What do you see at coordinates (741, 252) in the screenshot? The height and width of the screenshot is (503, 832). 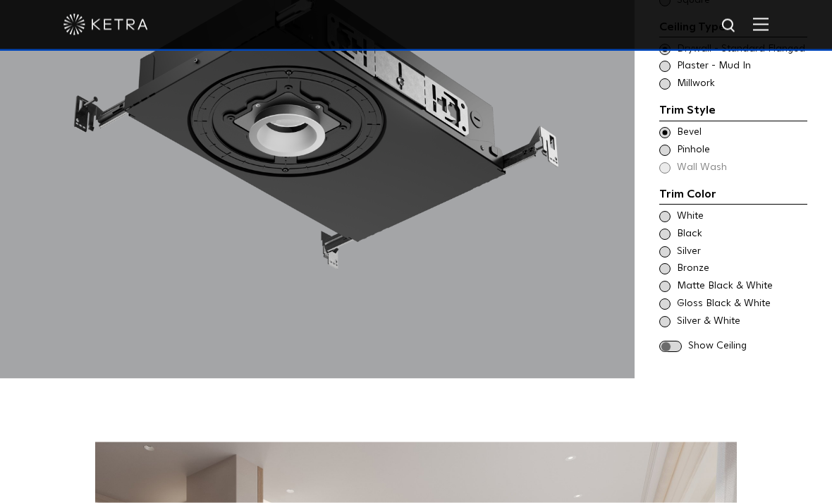 I see `span: Silver` at bounding box center [741, 252].